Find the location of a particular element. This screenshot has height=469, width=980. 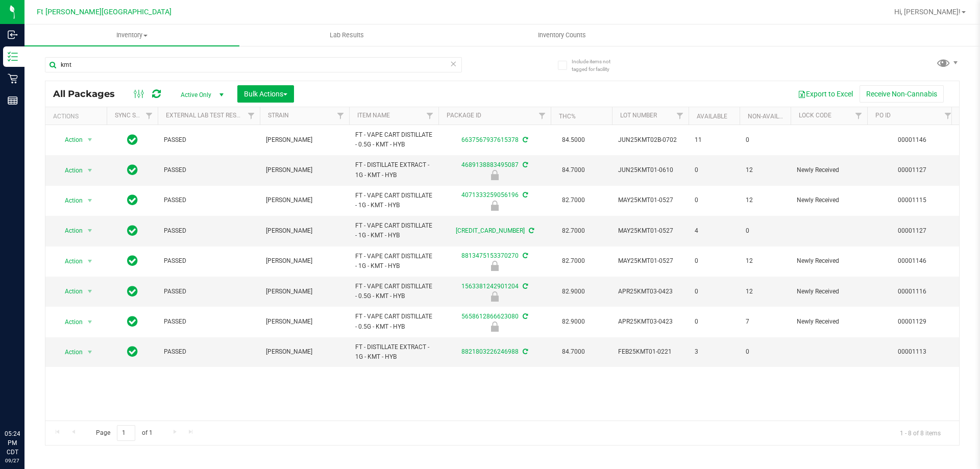

a: Item Name is located at coordinates (374, 115).